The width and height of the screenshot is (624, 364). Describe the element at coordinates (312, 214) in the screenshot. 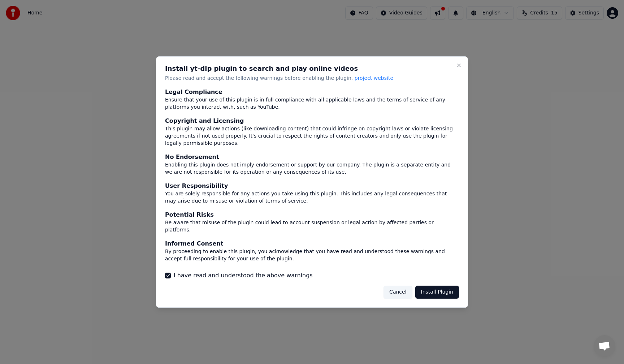

I see `div: Potential Risks` at that location.